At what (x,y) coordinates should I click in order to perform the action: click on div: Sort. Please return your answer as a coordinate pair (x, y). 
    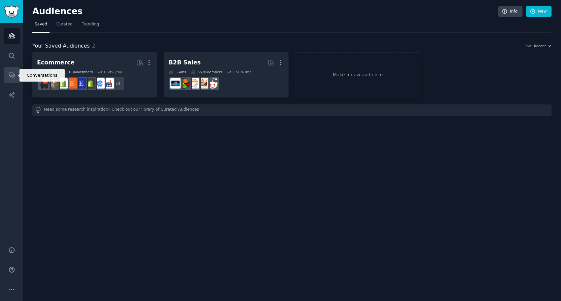
    Looking at the image, I should click on (529, 46).